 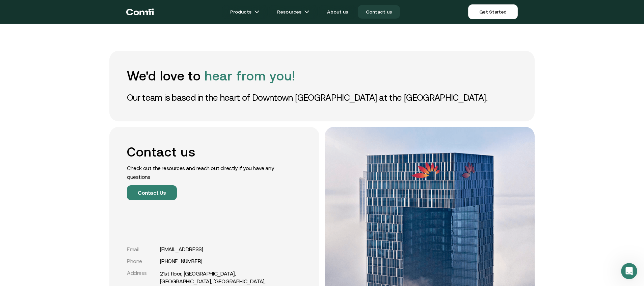 I want to click on a: About us, so click(x=338, y=12).